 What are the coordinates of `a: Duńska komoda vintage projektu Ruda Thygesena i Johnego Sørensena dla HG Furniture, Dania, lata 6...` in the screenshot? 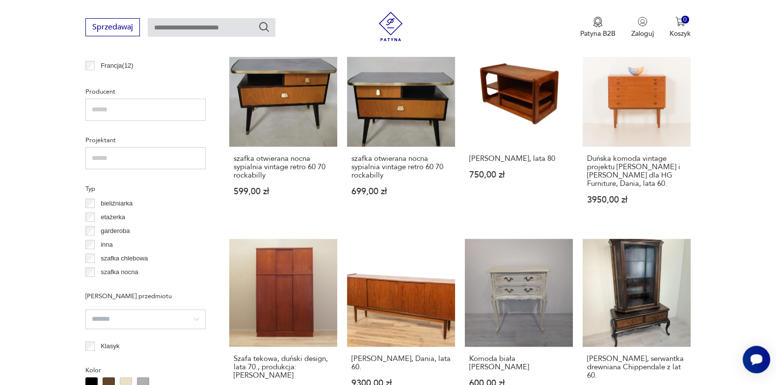 It's located at (637, 131).